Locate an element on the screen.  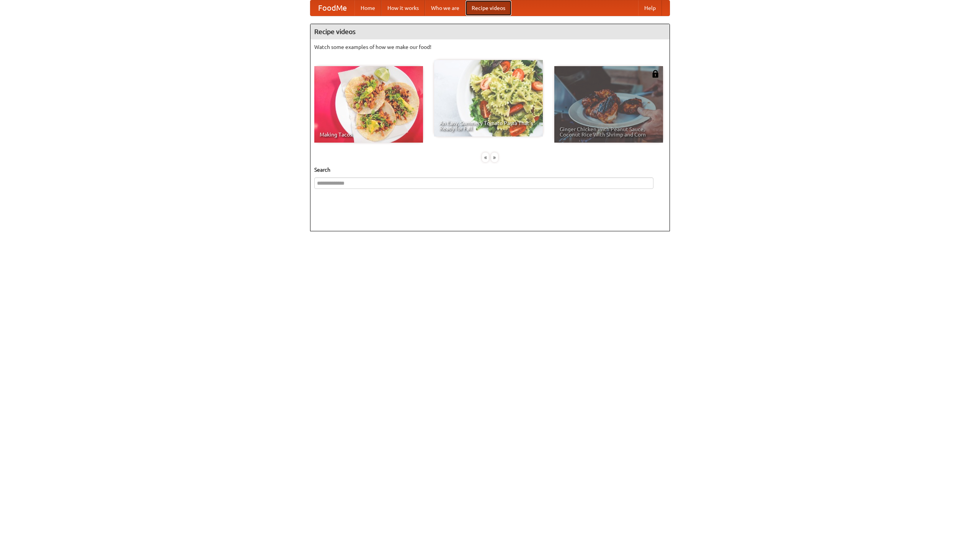
a: Who we are is located at coordinates (445, 8).